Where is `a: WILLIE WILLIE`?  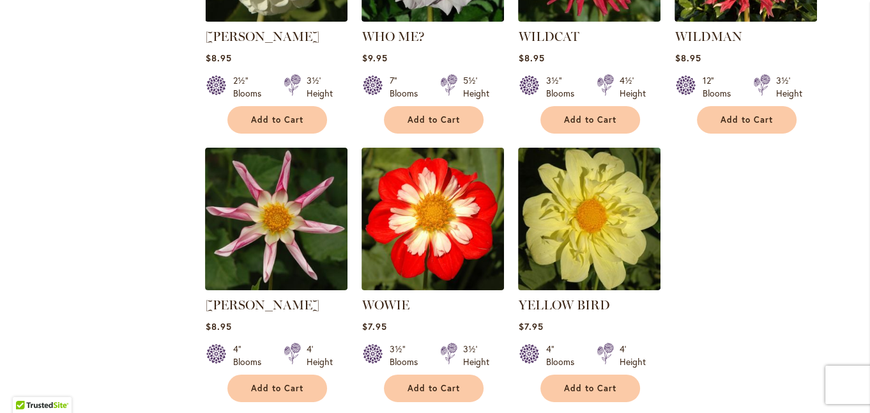
a: WILLIE WILLIE is located at coordinates (276, 286).